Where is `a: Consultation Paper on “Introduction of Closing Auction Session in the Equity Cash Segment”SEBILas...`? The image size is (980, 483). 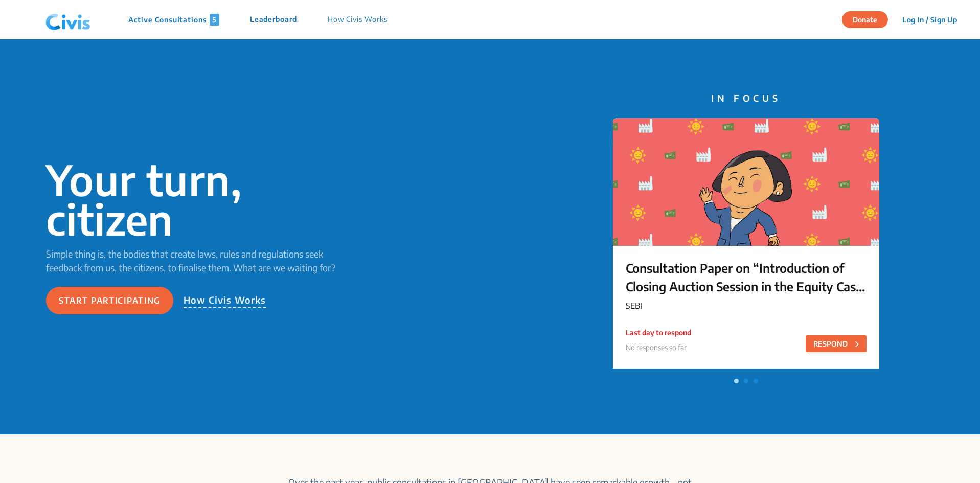 a: Consultation Paper on “Introduction of Closing Auction Session in the Equity Cash Segment”SEBILas... is located at coordinates (746, 246).